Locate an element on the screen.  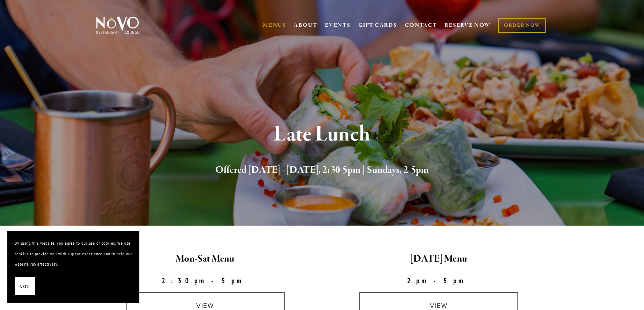
a: GIFT CARDS is located at coordinates (378, 25).